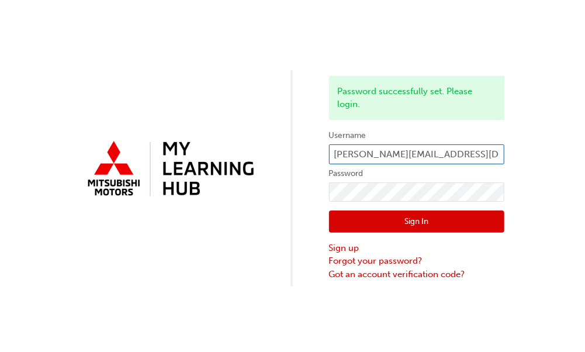 The height and width of the screenshot is (352, 585). Describe the element at coordinates (417, 136) in the screenshot. I see `label: Username` at that location.